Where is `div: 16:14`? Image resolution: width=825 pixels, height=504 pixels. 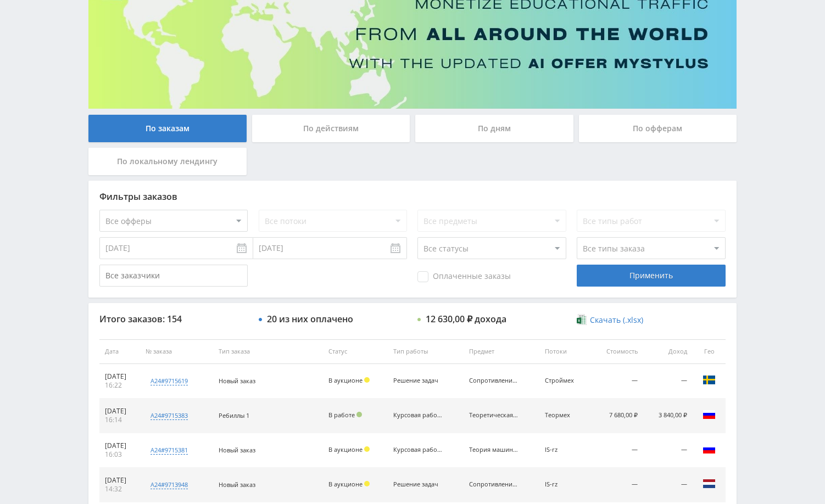 div: 16:14 is located at coordinates (120, 420).